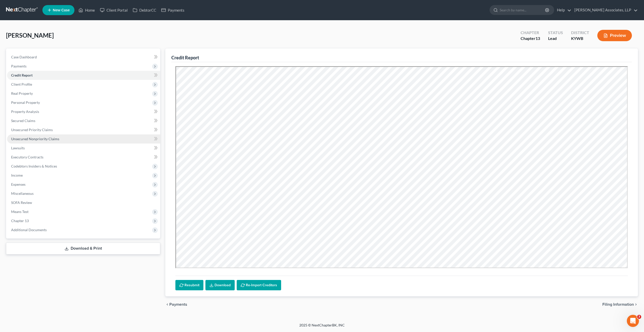  What do you see at coordinates (145, 10) in the screenshot?
I see `a: DebtorCC` at bounding box center [145, 10].